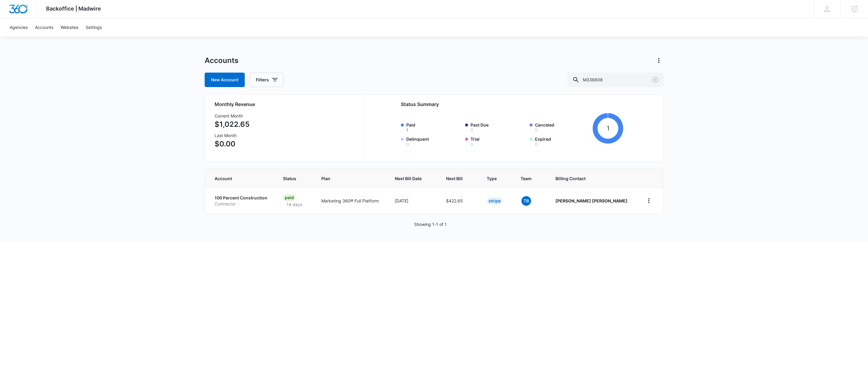  I want to click on input: Search, so click(616, 80).